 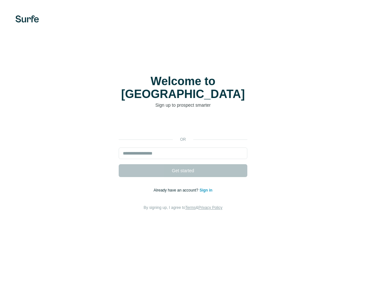 I want to click on span: By signing up, I agree to &, so click(x=183, y=208).